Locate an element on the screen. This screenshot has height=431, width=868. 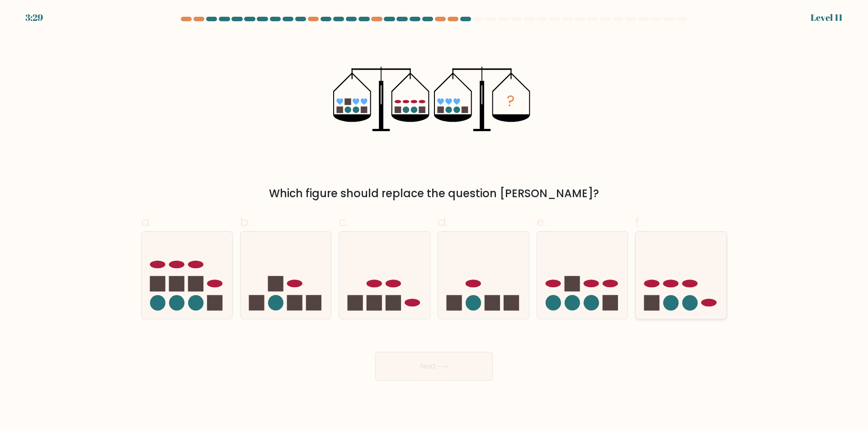
span: b. is located at coordinates (246, 222).